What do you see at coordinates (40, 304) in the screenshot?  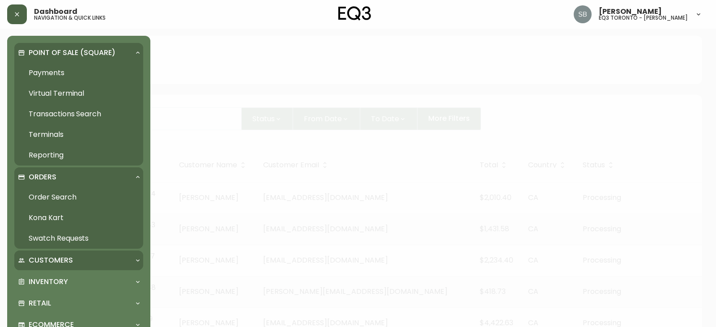 I see `p: Retail` at bounding box center [40, 304].